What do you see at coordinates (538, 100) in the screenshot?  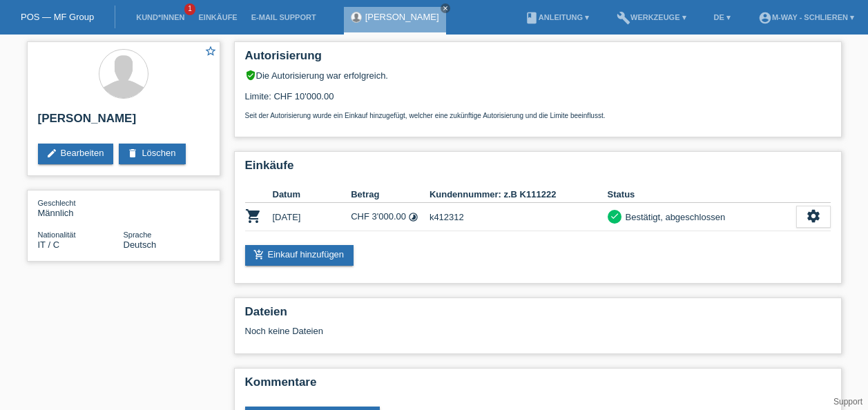 I see `div: Limite: CHF 10'000.00` at bounding box center [538, 100].